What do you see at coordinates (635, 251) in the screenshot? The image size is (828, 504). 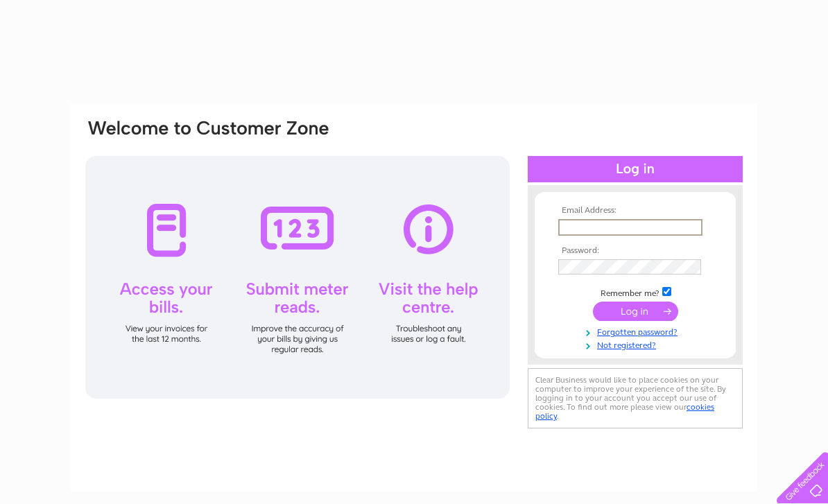 I see `th: Password:` at bounding box center [635, 251].